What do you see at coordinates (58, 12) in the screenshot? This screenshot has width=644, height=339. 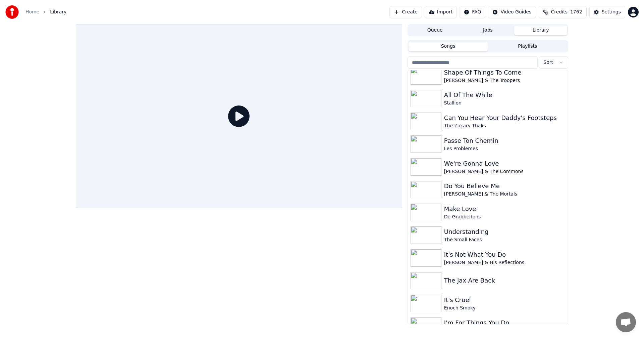 I see `span: Library` at bounding box center [58, 12].